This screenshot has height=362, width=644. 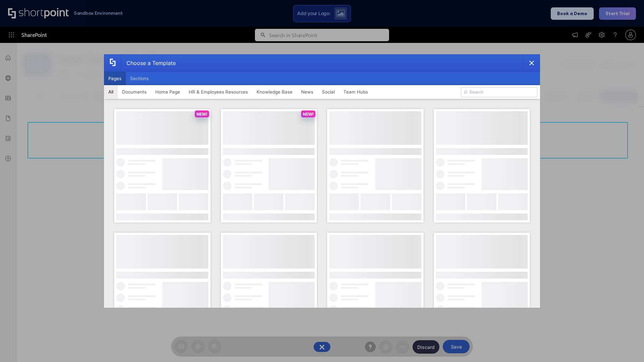 What do you see at coordinates (148, 63) in the screenshot?
I see `div: Choose a Template` at bounding box center [148, 63].